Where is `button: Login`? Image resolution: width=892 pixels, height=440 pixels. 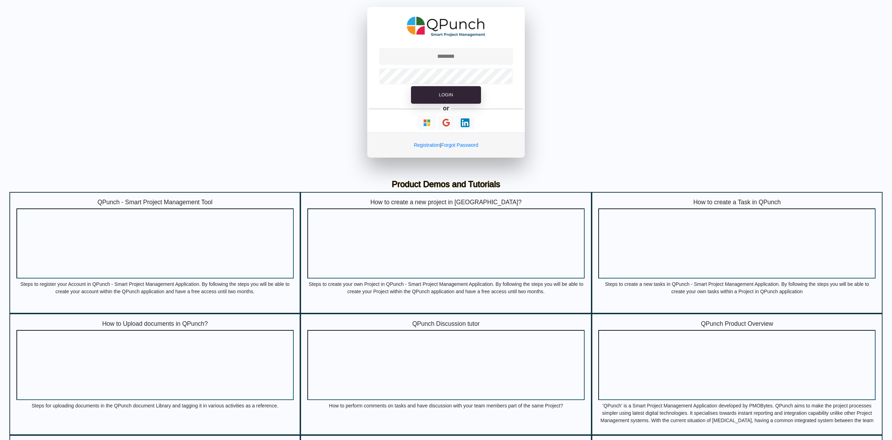 button: Login is located at coordinates (446, 95).